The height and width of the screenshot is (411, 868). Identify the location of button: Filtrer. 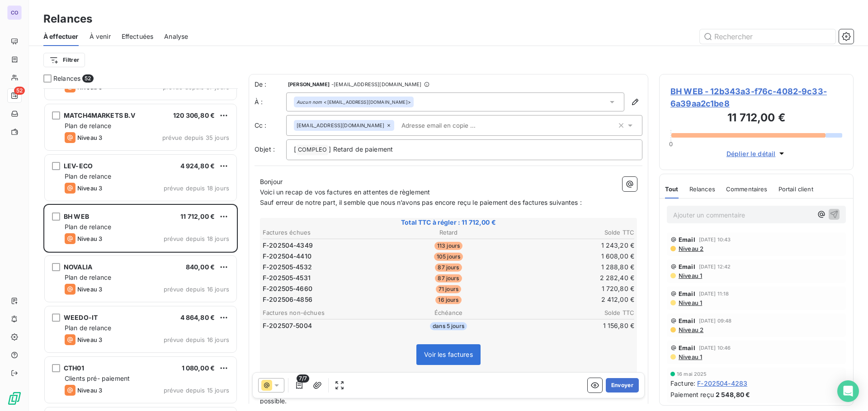
(65, 60).